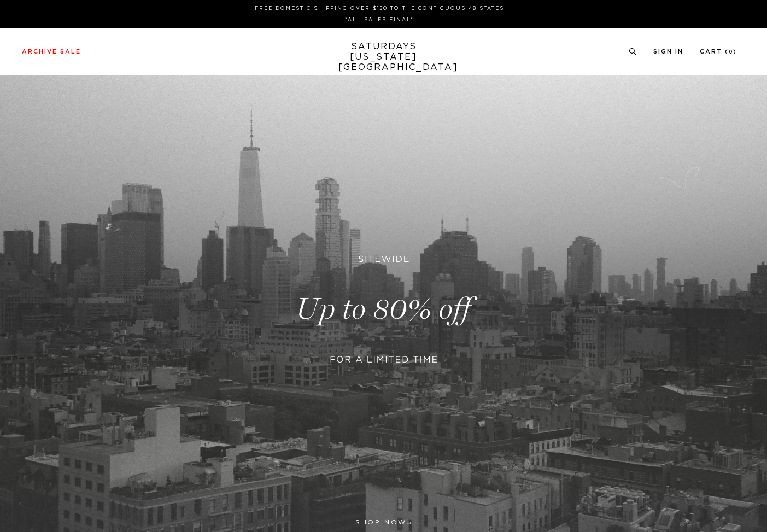  What do you see at coordinates (719, 52) in the screenshot?
I see `a: Cart (0)` at bounding box center [719, 52].